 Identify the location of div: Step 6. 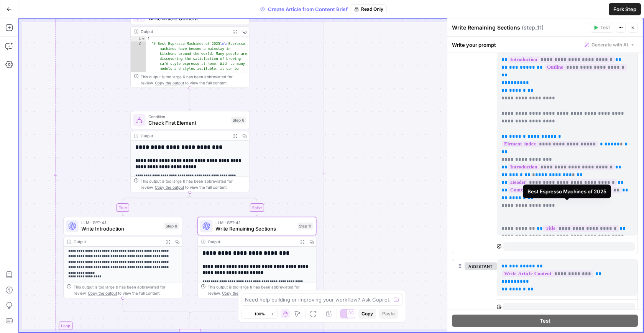
(239, 120).